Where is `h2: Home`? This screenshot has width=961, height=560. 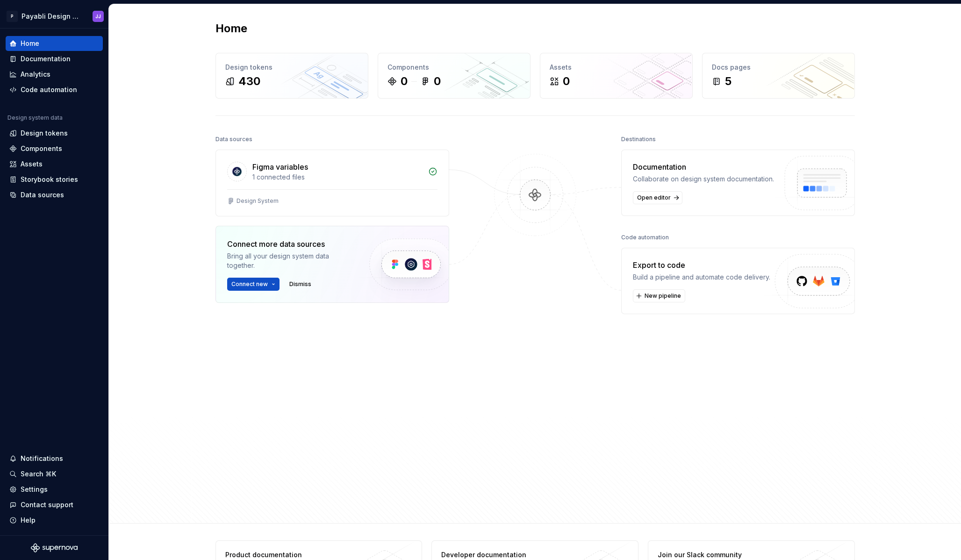
h2: Home is located at coordinates (231, 28).